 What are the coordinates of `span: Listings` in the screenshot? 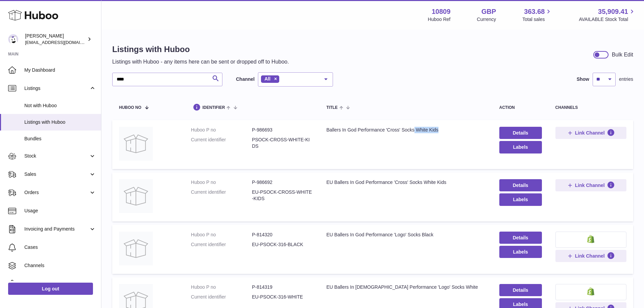 It's located at (57, 88).